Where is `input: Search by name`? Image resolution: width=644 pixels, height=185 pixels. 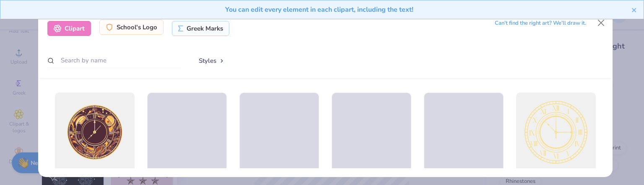 input: Search by name is located at coordinates (114, 60).